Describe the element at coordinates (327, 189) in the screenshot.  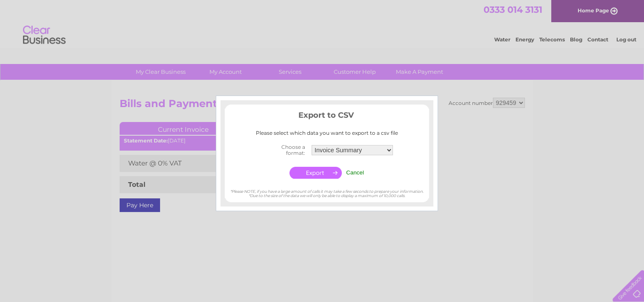
I see `div: *Please NOTE, if you have a large amount of calls it may take a few seconds to prepare your infor...` at that location.